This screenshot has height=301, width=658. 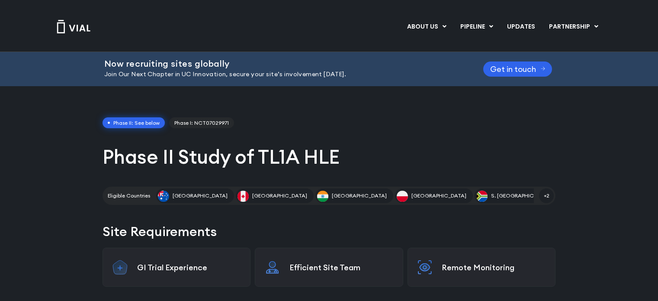 I want to click on span: +2, so click(x=546, y=196).